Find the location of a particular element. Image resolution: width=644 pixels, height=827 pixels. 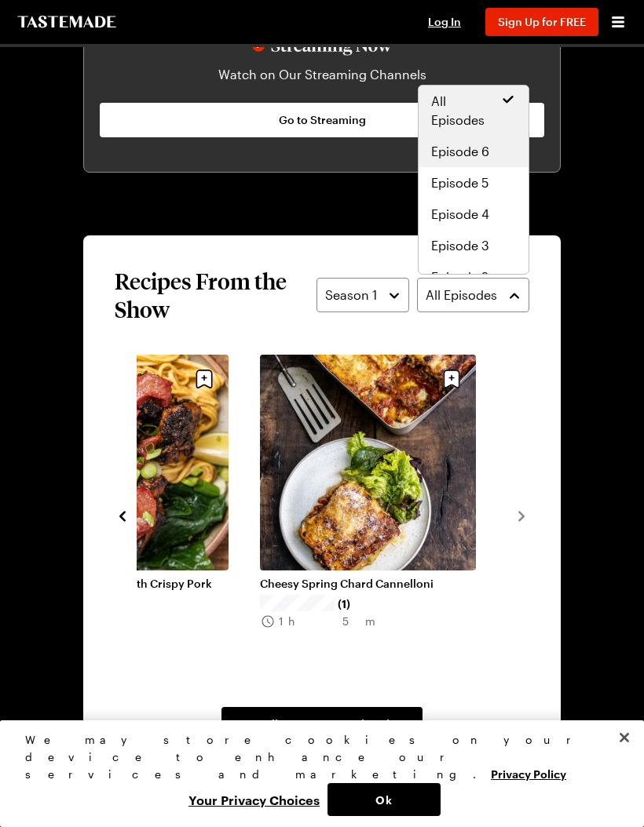

span: Episode 6 is located at coordinates (460, 151).